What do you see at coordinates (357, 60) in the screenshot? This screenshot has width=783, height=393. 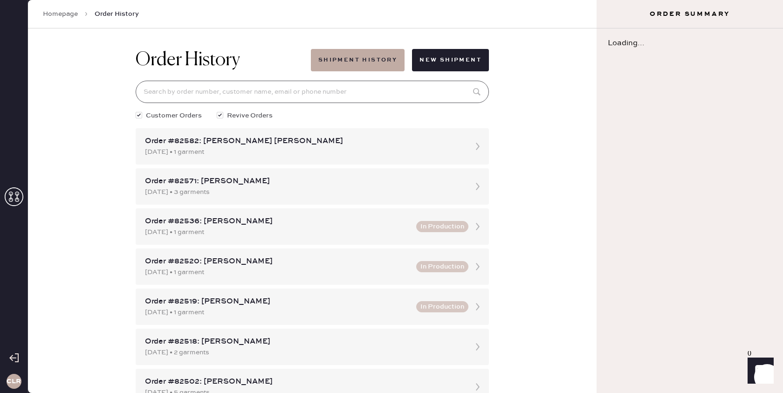 I see `button: Shipment History` at bounding box center [357, 60].